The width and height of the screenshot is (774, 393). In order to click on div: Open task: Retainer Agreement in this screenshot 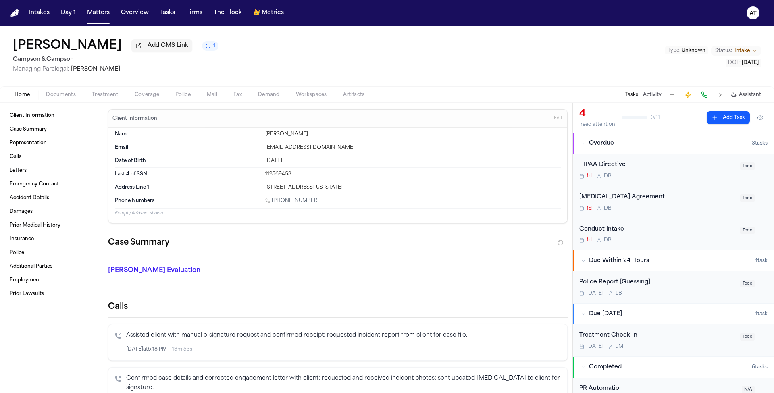, I will do `click(673, 202)`.